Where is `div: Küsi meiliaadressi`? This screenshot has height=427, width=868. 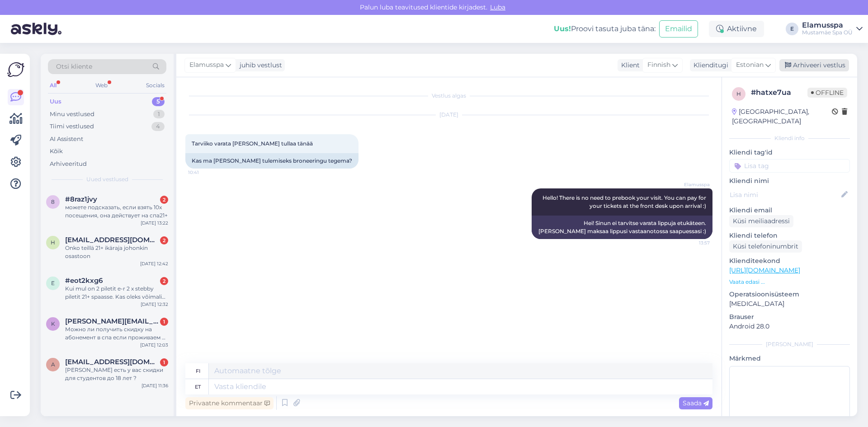 div: Küsi meiliaadressi is located at coordinates (761, 221).